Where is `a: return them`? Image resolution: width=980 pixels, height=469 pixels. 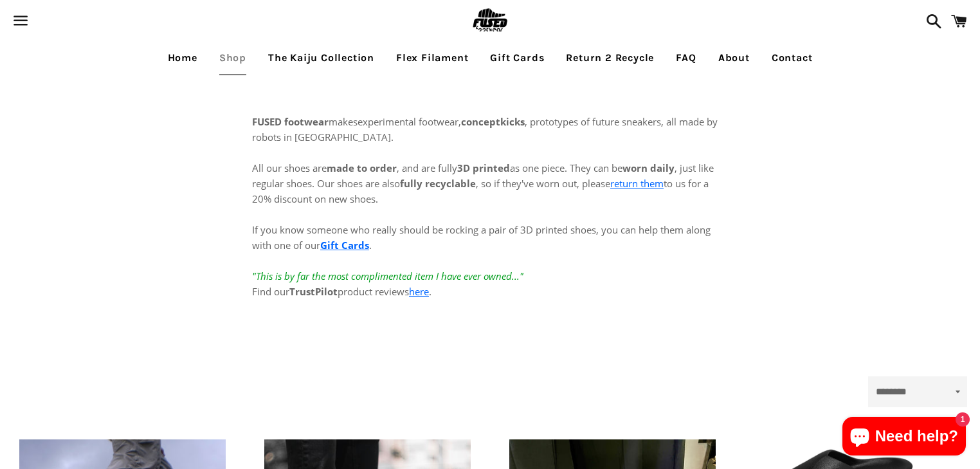 a: return them is located at coordinates (636, 183).